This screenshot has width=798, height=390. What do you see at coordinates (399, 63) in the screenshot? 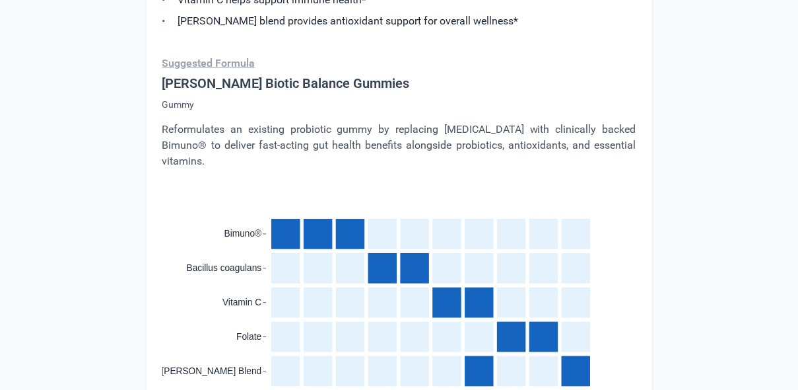
I see `p: Suggested Formula` at bounding box center [399, 63].